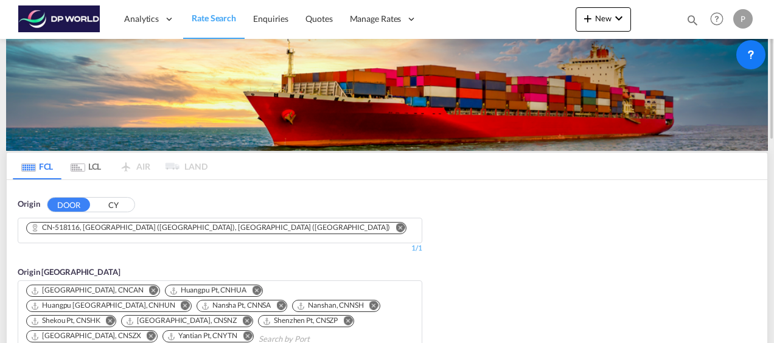 Image resolution: width=774 pixels, height=343 pixels. What do you see at coordinates (103, 305) in the screenshot?
I see `div: Huangpu New Port, CNHUN` at bounding box center [103, 305].